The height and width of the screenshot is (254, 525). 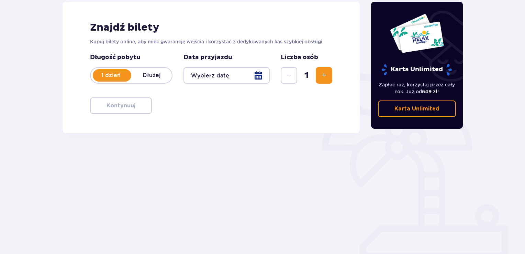 I want to click on button: Zwiększ, so click(x=324, y=75).